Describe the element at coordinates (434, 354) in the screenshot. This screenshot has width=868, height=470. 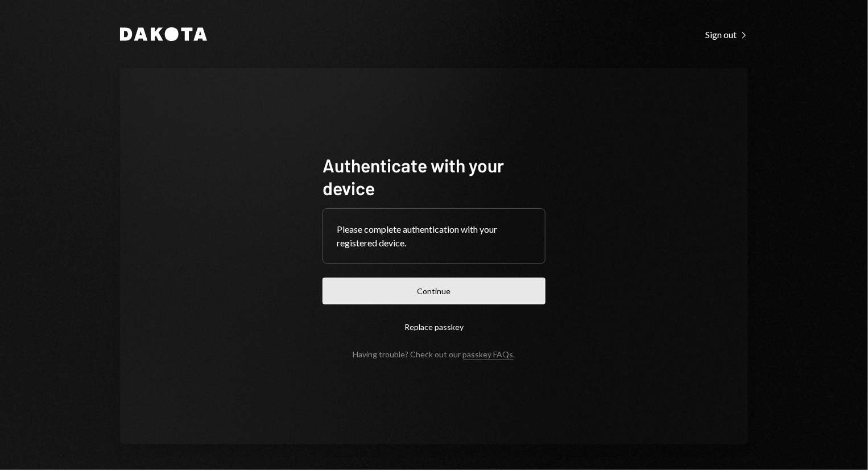
I see `div: Having trouble? Check out our .` at that location.